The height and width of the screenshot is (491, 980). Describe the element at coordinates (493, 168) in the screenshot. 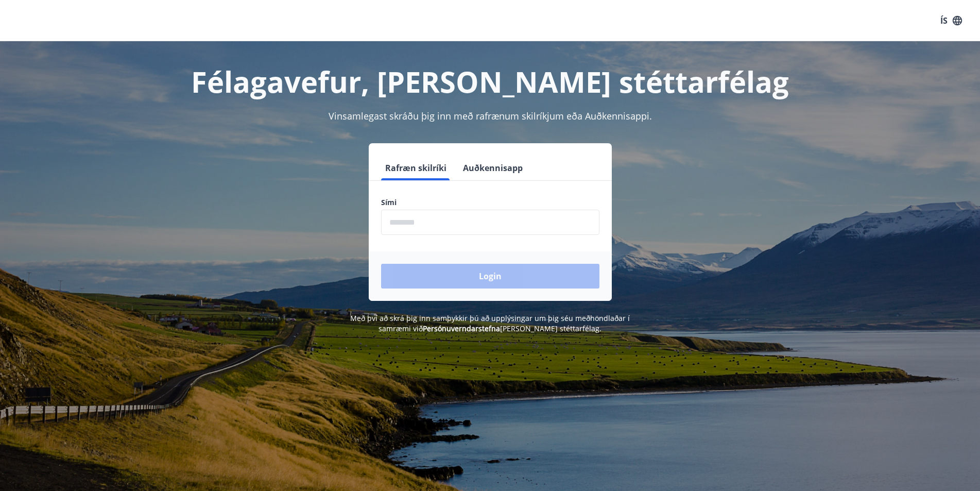

I see `button: Auðkennisapp` at that location.